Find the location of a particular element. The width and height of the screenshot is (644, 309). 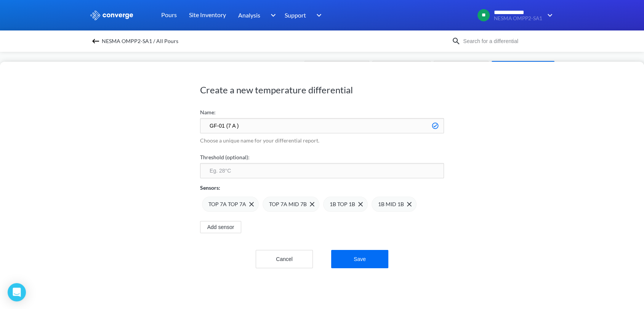

span: 1B TOP 1B is located at coordinates (342, 204).